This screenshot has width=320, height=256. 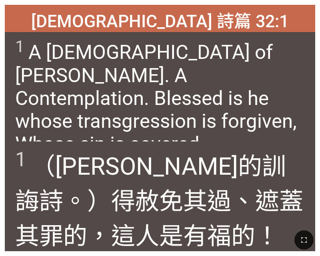 I want to click on wh3680: 其罪, so click(x=147, y=236).